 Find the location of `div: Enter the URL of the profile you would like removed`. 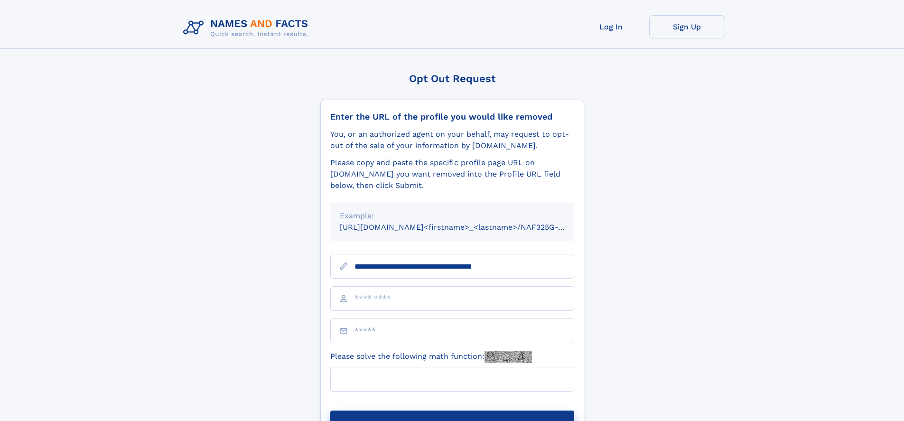

div: Enter the URL of the profile you would like removed is located at coordinates (452, 117).